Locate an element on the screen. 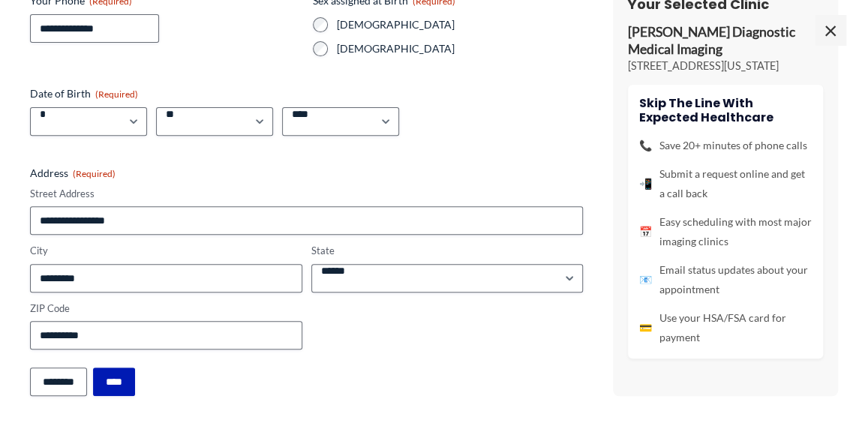 This screenshot has width=868, height=426. li: Email status updates about your appointment is located at coordinates (726, 280).